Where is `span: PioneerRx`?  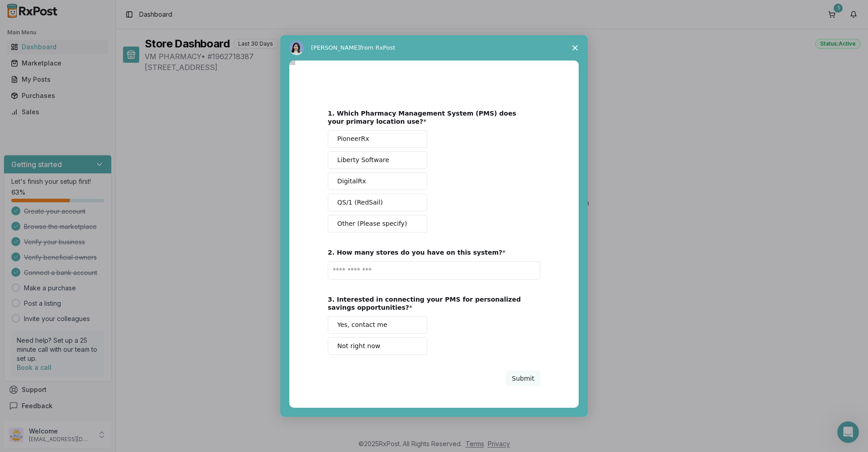
span: PioneerRx is located at coordinates (353, 139).